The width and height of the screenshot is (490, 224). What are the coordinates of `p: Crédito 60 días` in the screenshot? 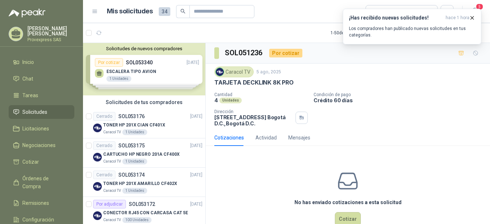 It's located at (400, 100).